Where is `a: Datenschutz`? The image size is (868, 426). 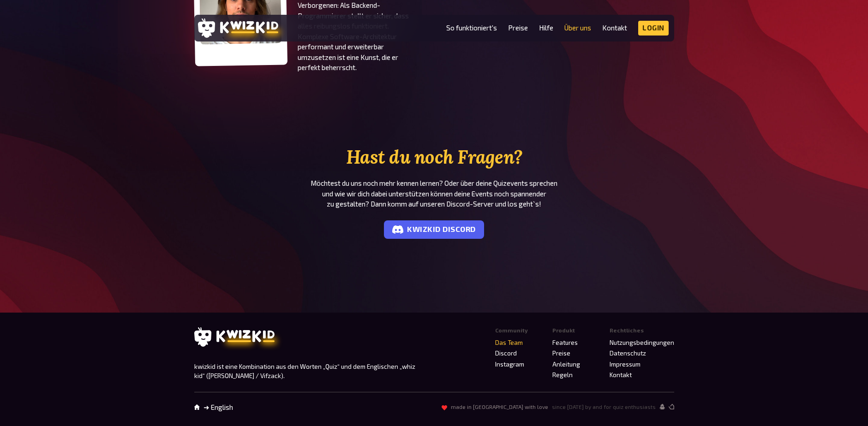
a: Datenschutz is located at coordinates (628, 354).